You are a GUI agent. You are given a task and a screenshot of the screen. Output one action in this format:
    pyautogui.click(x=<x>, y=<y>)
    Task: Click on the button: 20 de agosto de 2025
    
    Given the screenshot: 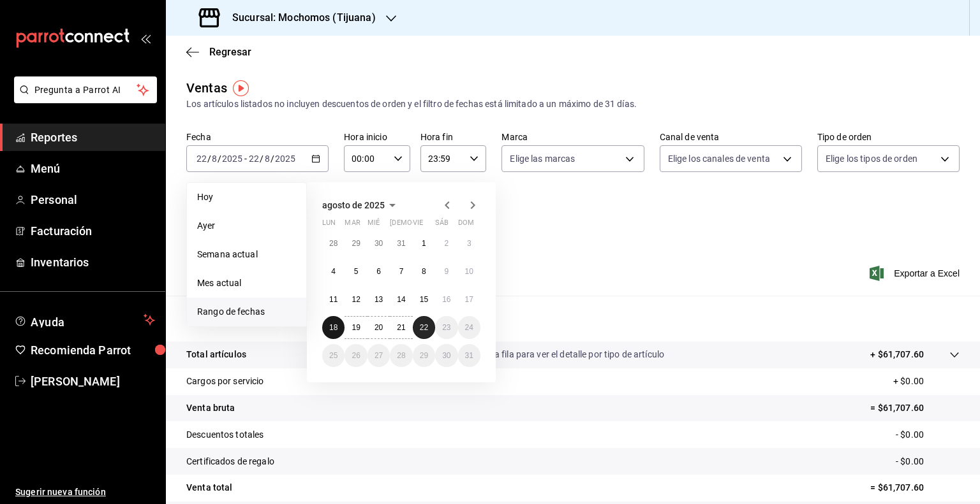 What is the action you would take?
    pyautogui.click(x=378, y=327)
    